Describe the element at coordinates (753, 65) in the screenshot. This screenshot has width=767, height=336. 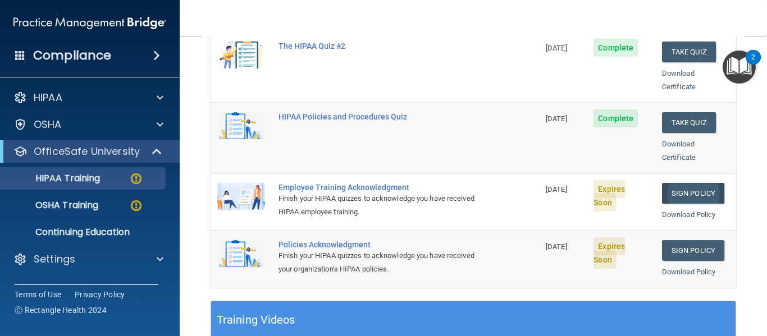
I see `div: 2` at that location.